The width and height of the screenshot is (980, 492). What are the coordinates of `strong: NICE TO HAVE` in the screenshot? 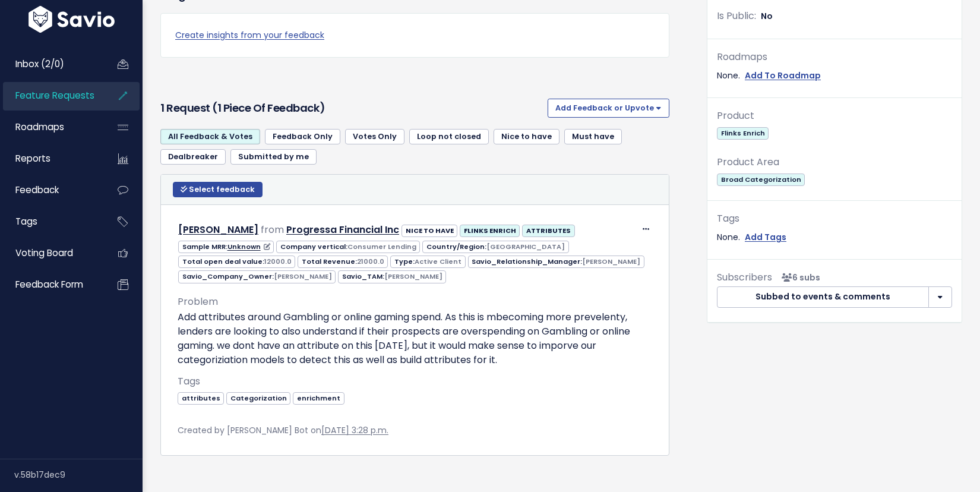 It's located at (429, 230).